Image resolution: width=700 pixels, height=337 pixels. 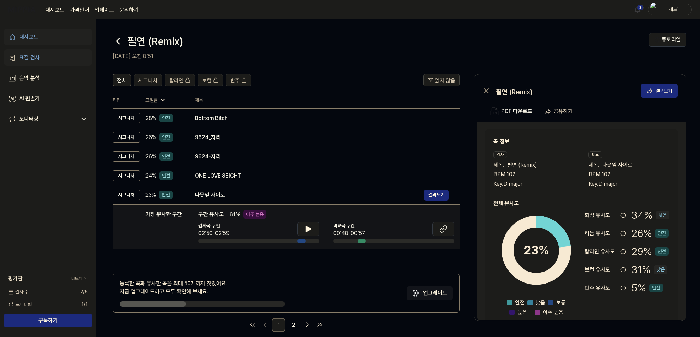 I want to click on span: 24 %, so click(x=151, y=176).